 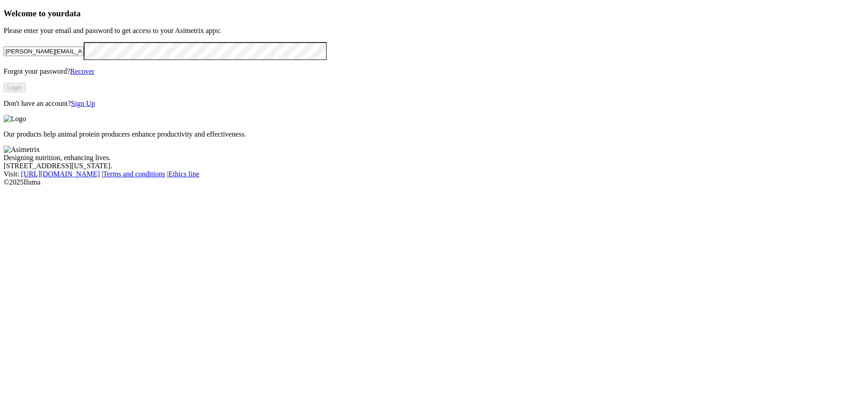 I want to click on div: Designing nutrition, enhancing lives., so click(x=434, y=158).